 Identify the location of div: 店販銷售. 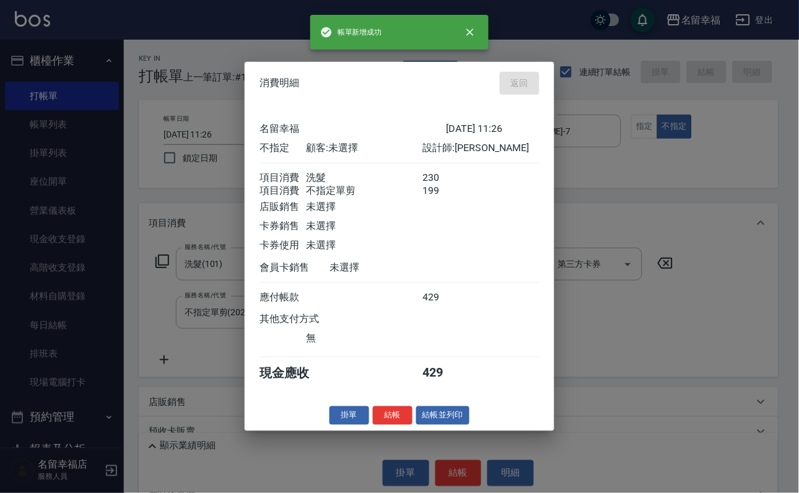
(283, 206).